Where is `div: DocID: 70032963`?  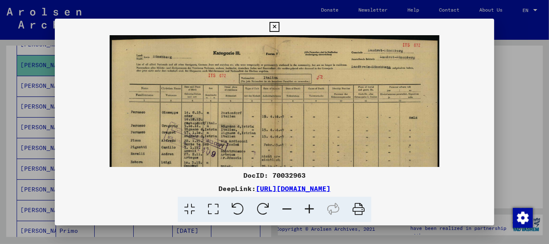
div: DocID: 70032963 is located at coordinates (274, 176).